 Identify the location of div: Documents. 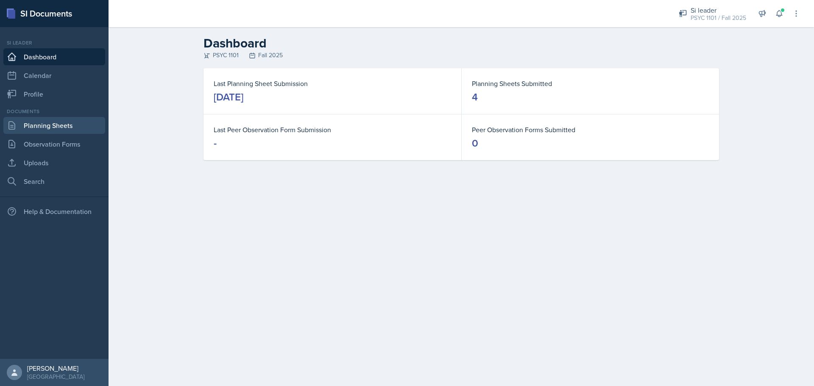
(54, 112).